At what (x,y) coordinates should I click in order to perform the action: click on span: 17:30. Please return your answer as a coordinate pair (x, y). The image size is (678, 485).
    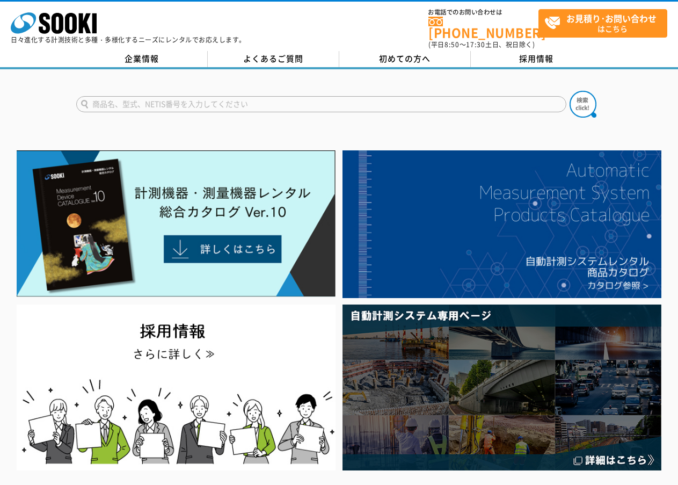
    Looking at the image, I should click on (476, 45).